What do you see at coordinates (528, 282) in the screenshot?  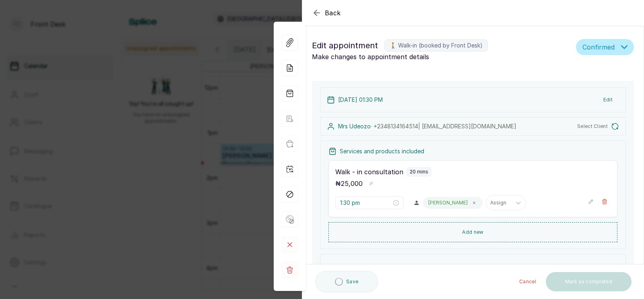 I see `button: Cancel` at bounding box center [528, 282].